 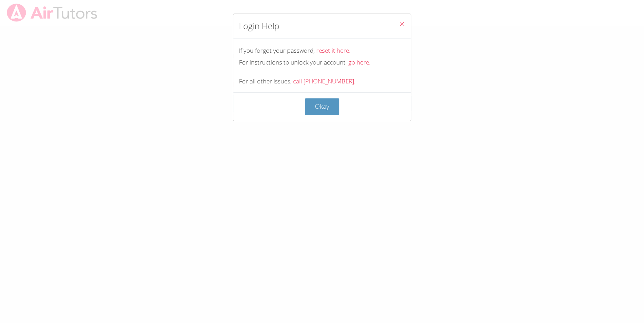 What do you see at coordinates (333, 50) in the screenshot?
I see `a: reset it here.` at bounding box center [333, 50].